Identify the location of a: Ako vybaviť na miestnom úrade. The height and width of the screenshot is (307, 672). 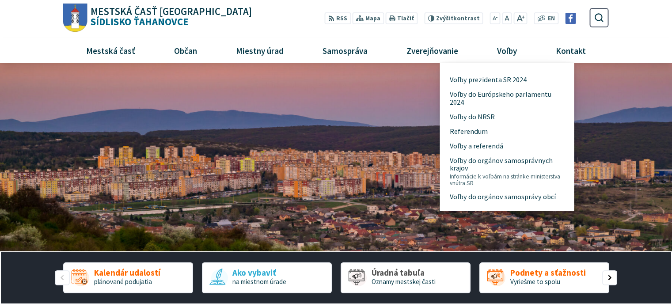
(267, 278).